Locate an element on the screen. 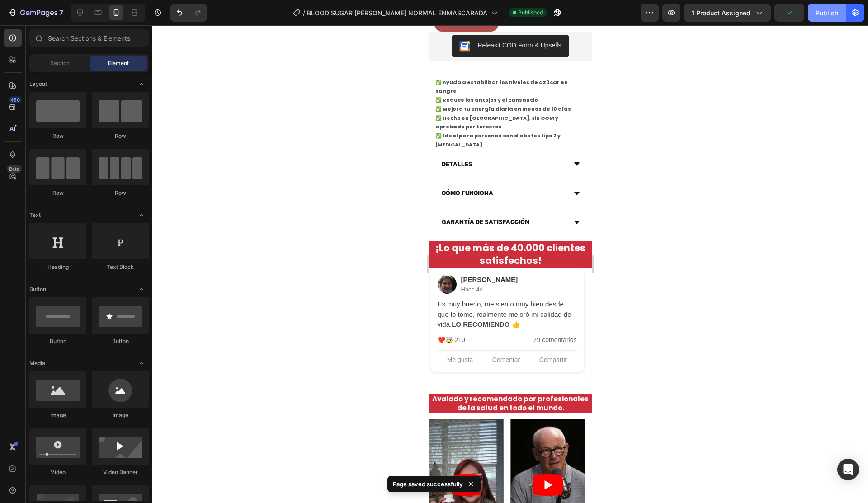 This screenshot has width=868, height=503. img: Isabel Peña is located at coordinates (18, 259).